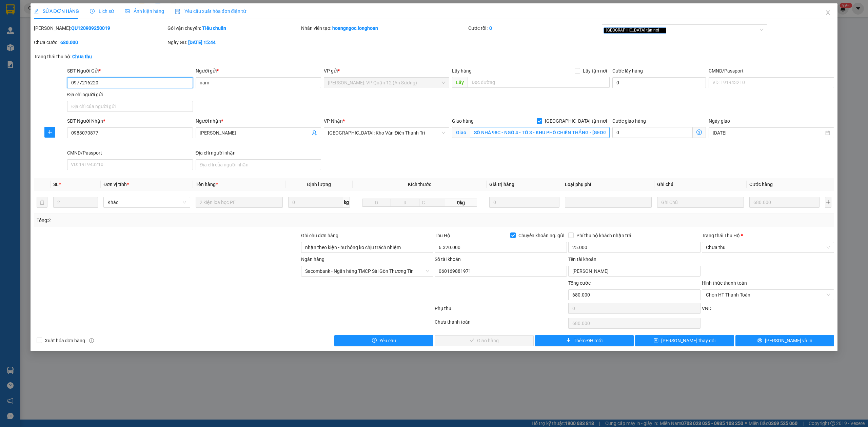 The image size is (868, 427). What do you see at coordinates (130, 121) in the screenshot?
I see `div: SĐT Người Nhận` at bounding box center [130, 121].